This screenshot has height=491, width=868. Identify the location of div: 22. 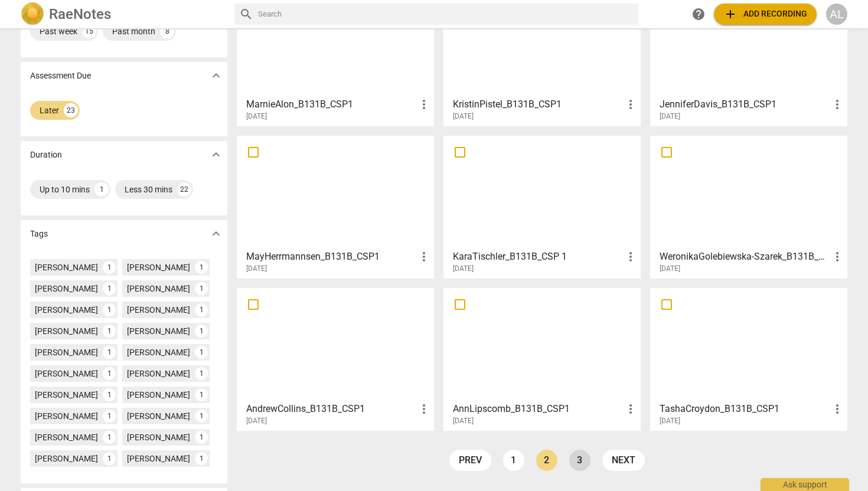
(184, 190).